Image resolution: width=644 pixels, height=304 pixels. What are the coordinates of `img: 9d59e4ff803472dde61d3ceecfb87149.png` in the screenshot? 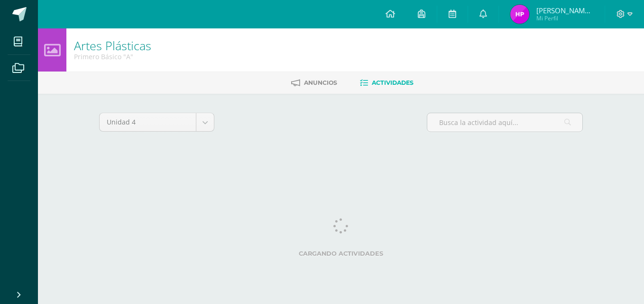 It's located at (520, 14).